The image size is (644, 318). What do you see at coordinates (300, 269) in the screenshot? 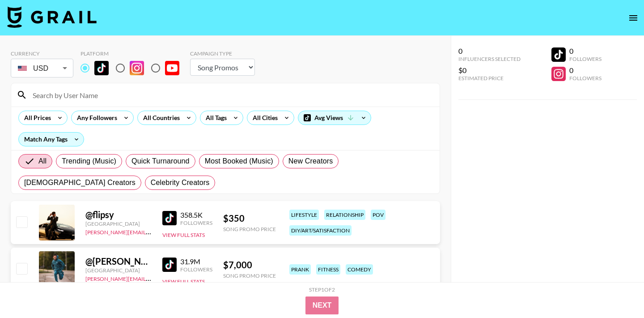
I see `div: prank` at bounding box center [300, 269].